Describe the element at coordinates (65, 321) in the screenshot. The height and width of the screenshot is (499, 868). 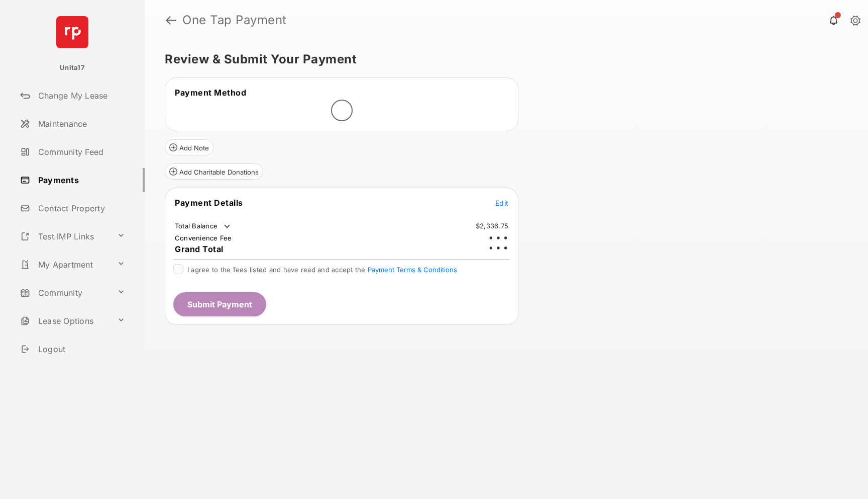
I see `a: Lease Options` at that location.